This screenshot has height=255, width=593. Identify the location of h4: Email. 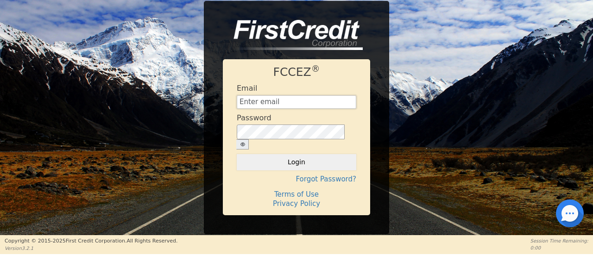
(247, 88).